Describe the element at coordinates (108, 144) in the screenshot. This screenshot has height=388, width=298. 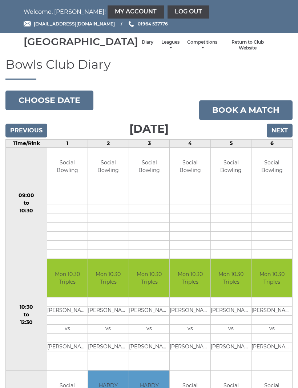
I see `td: 2` at that location.